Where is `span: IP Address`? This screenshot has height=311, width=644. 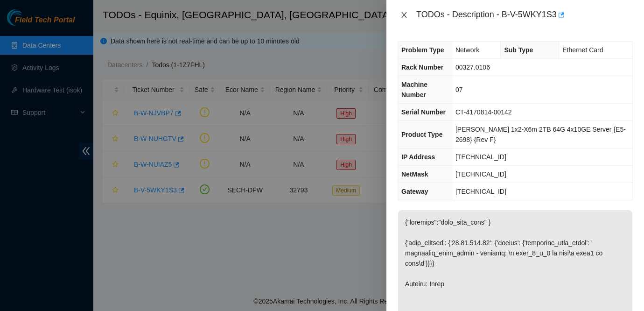
span: IP Address is located at coordinates (418, 157).